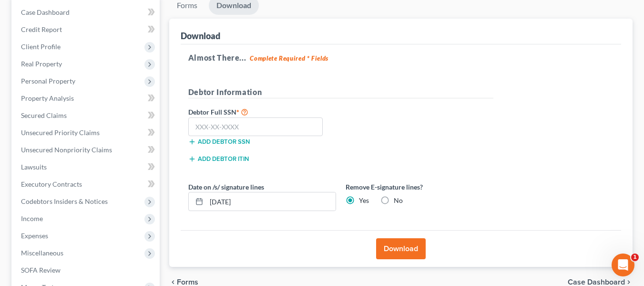 The width and height of the screenshot is (644, 286). What do you see at coordinates (218, 159) in the screenshot?
I see `button: Add debtor ITIN` at bounding box center [218, 159].